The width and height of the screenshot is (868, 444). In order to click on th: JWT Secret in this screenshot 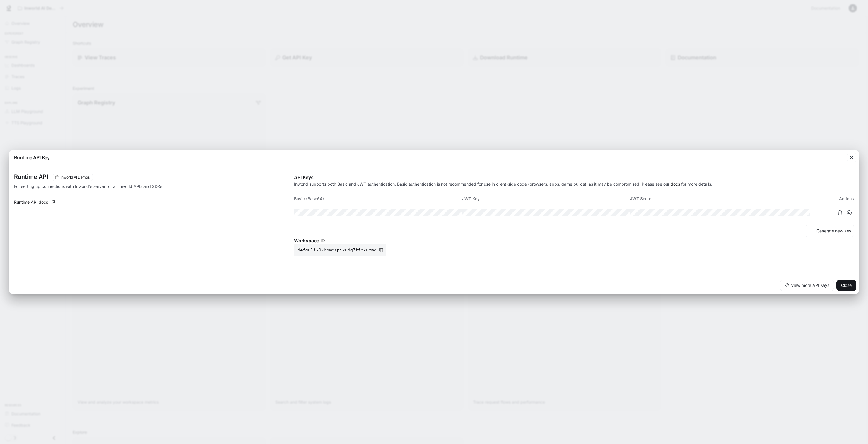, I will do `click(714, 199)`.